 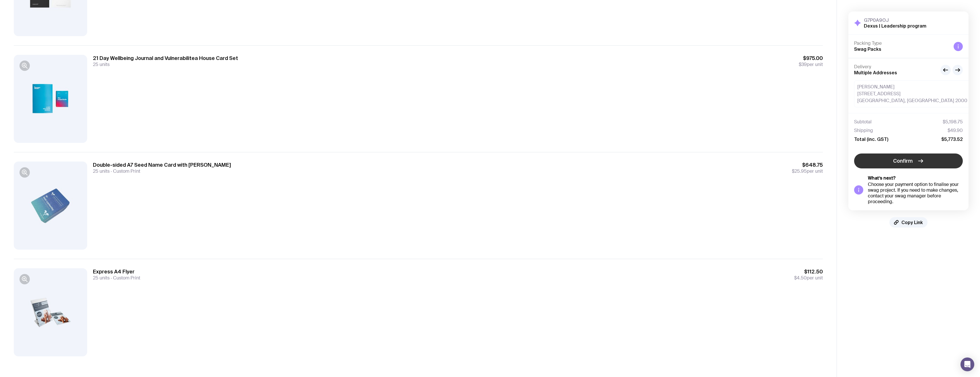 What do you see at coordinates (811, 58) in the screenshot?
I see `span: $975.00` at bounding box center [811, 58].